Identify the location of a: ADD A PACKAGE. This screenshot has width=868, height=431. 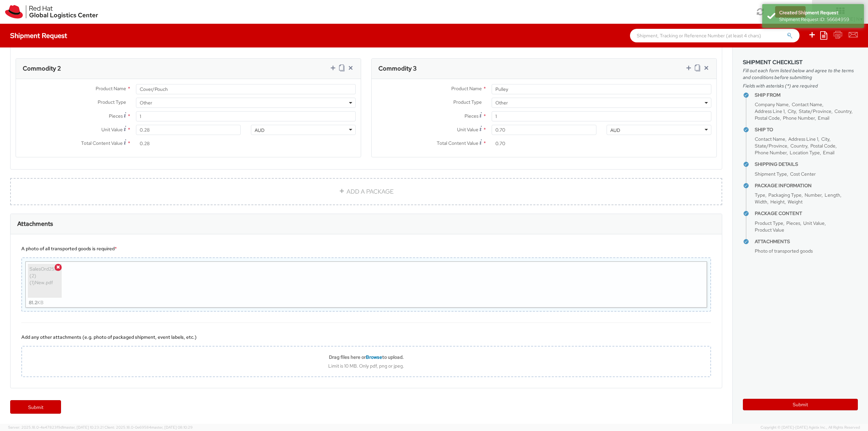
(366, 192).